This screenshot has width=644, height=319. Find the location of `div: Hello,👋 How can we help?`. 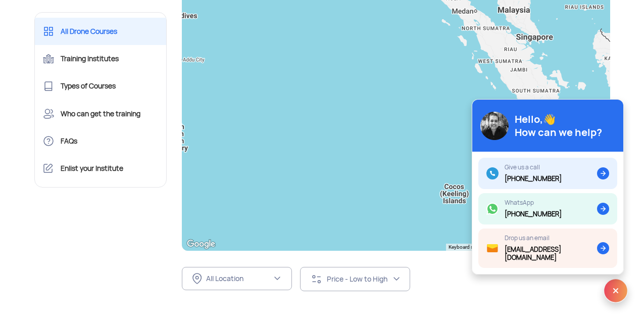

div: Hello,👋 How can we help? is located at coordinates (559, 126).